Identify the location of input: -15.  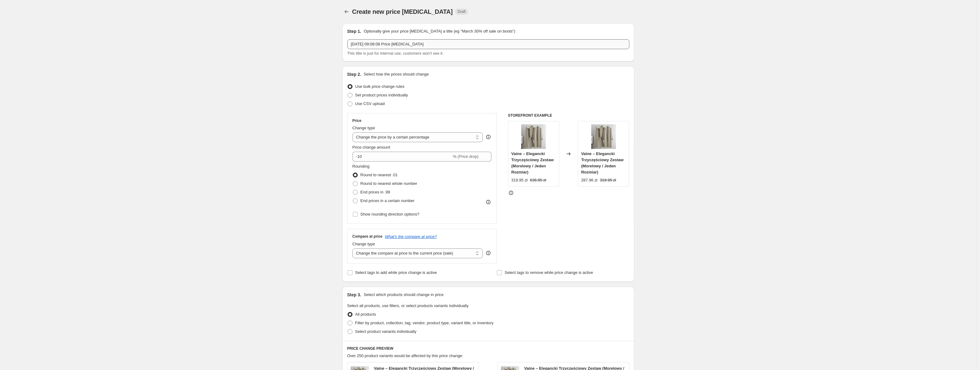
(402, 156).